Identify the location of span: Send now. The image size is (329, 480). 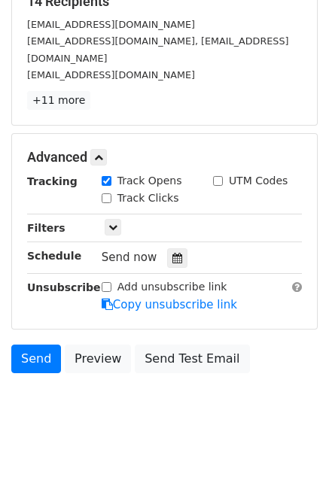
(129, 257).